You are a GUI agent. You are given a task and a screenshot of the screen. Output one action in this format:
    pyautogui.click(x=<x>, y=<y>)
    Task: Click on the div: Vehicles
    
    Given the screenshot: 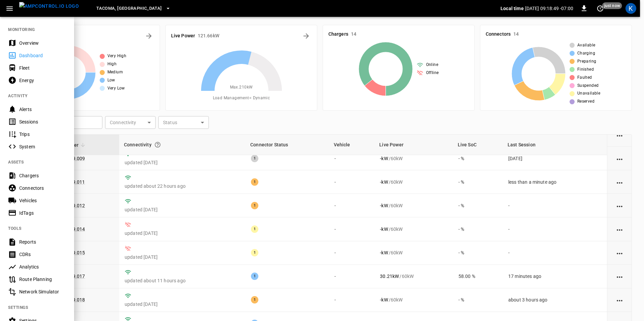 What is the action you would take?
    pyautogui.click(x=42, y=200)
    